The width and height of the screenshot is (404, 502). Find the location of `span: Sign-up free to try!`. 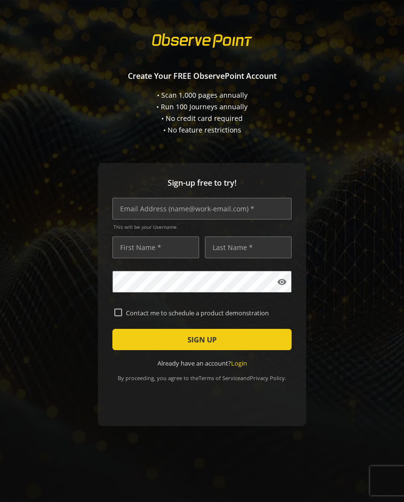

span: Sign-up free to try! is located at coordinates (202, 183).